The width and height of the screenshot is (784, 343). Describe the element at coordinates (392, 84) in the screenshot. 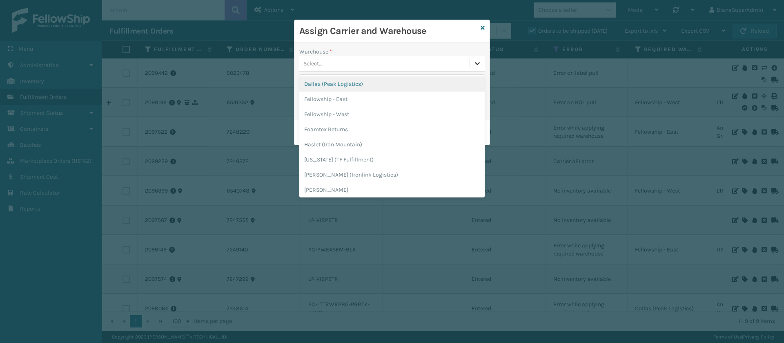

I see `div: Dallas (Peak Logistics)` at that location.